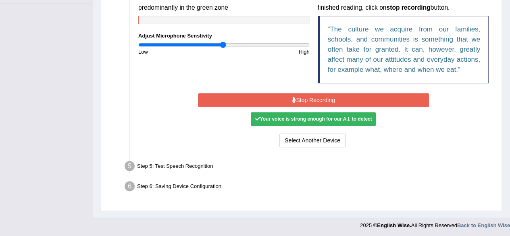  What do you see at coordinates (394, 225) in the screenshot?
I see `strong: English Wise.` at bounding box center [394, 225].